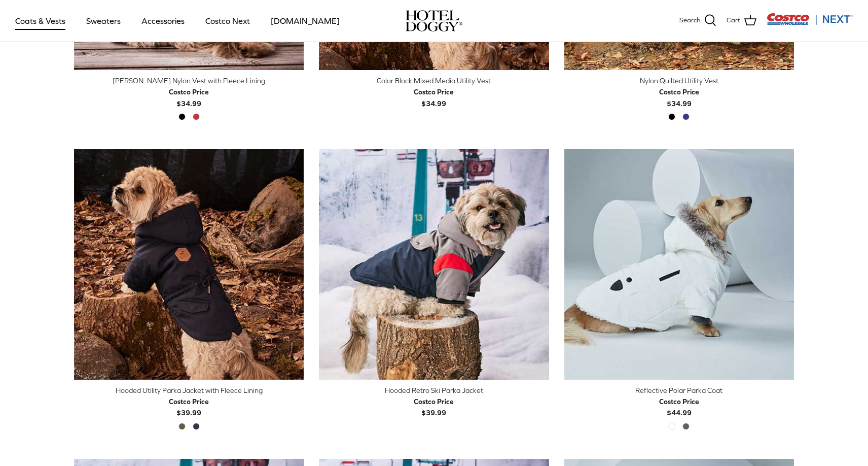 The width and height of the screenshot is (868, 466). What do you see at coordinates (741, 21) in the screenshot?
I see `a: Cart` at bounding box center [741, 21].